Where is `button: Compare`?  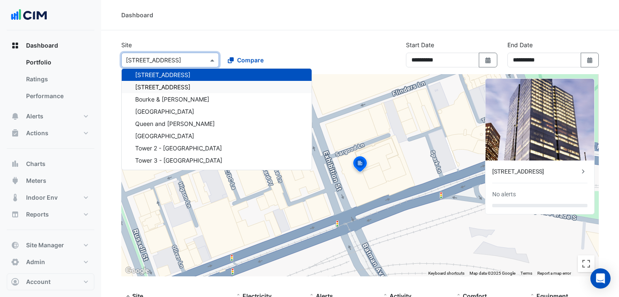 button: Compare is located at coordinates (245, 60).